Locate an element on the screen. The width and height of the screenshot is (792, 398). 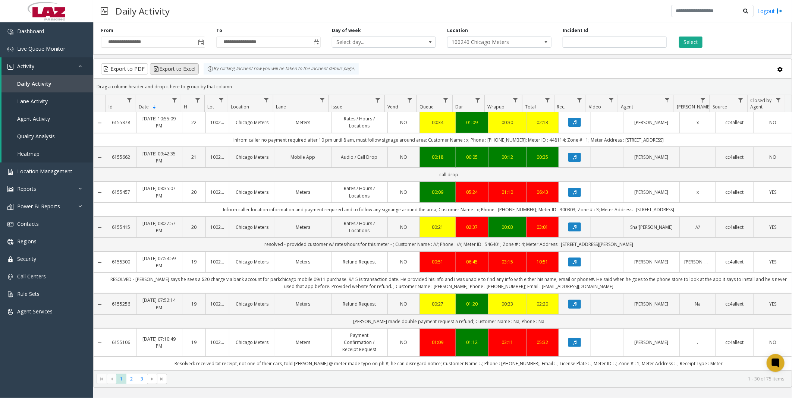
span: Select day... is located at coordinates (374, 42).